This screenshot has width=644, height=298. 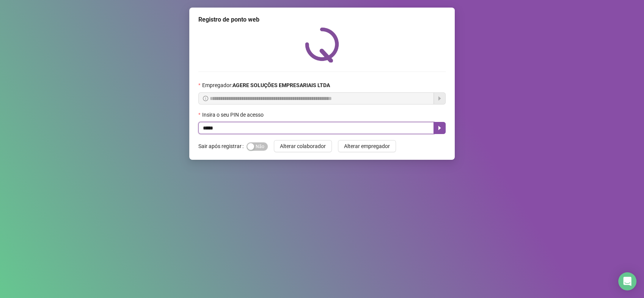 What do you see at coordinates (367, 147) in the screenshot?
I see `button: Alterar empregador` at bounding box center [367, 147].